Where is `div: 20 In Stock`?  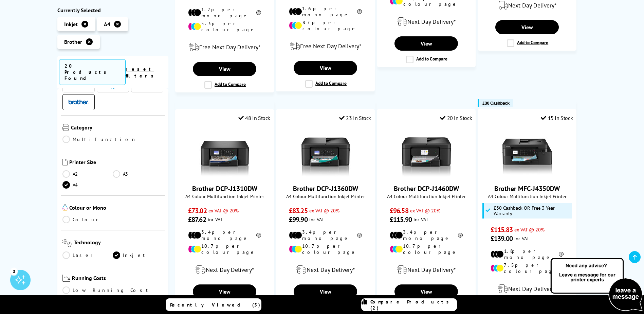
div: 20 In Stock is located at coordinates (456, 118).